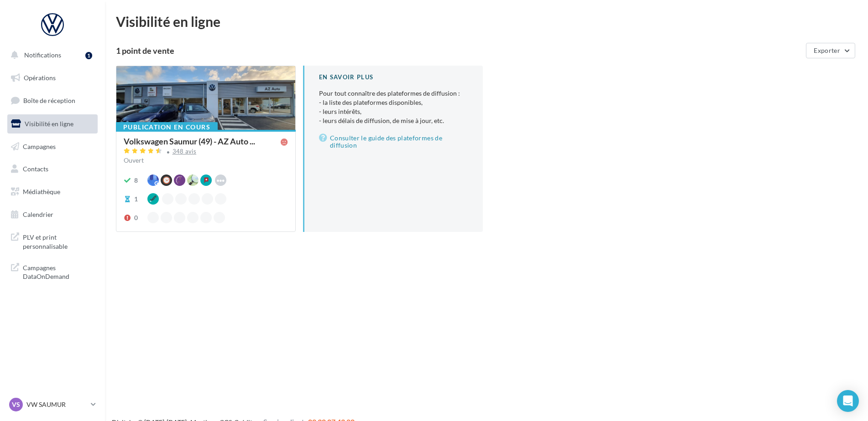 The height and width of the screenshot is (421, 868). Describe the element at coordinates (189, 142) in the screenshot. I see `span: Volkswagen Saumur (49) - AZ Auto ...` at that location.